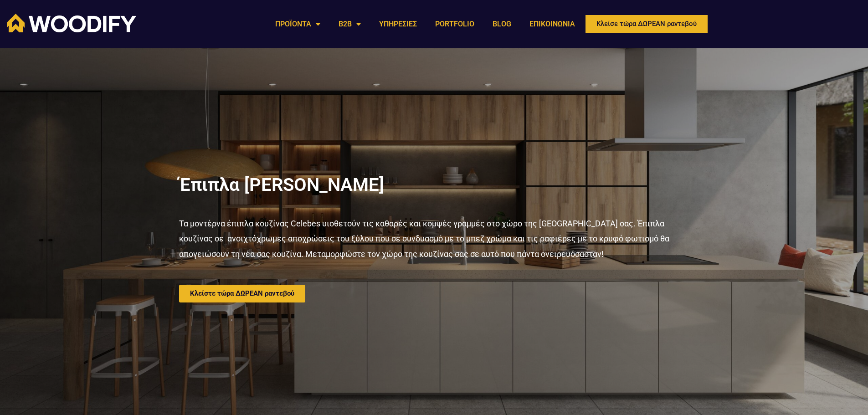 The image size is (868, 415). What do you see at coordinates (242, 294) in the screenshot?
I see `span: Κλείστε τώρα ΔΩΡΕΑΝ ραντεβού` at bounding box center [242, 294].